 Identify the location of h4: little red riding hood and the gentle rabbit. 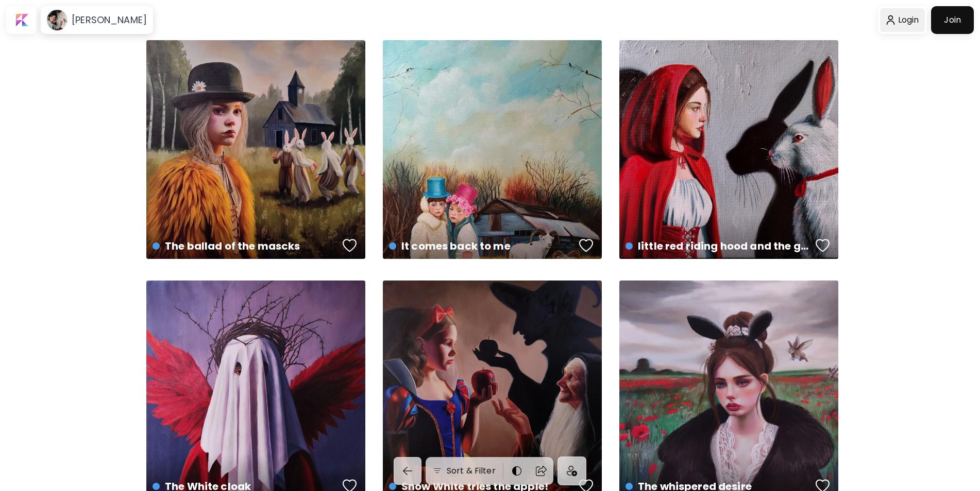
(719, 246).